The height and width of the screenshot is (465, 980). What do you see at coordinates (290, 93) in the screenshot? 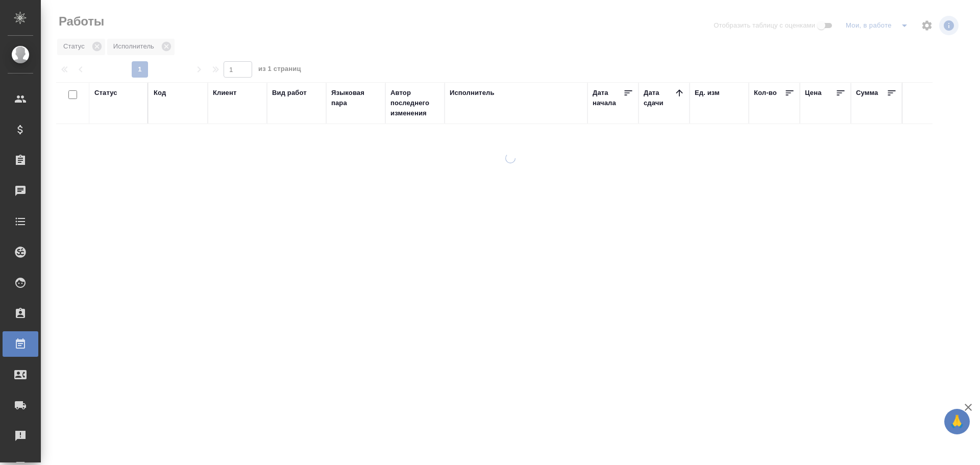
I see `div: Вид работ` at bounding box center [290, 93].